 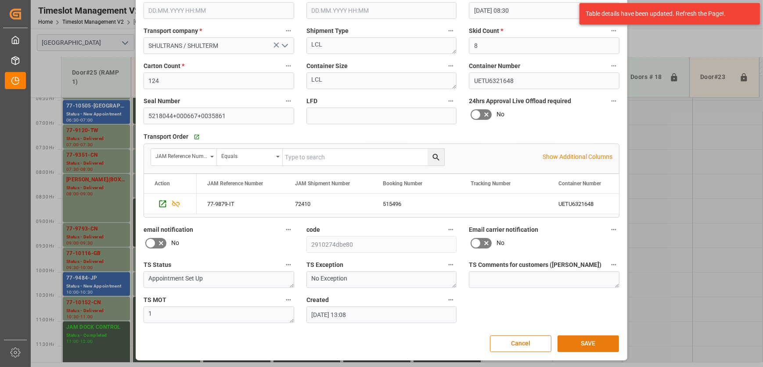 What do you see at coordinates (289, 265) in the screenshot?
I see `button: TS Status` at bounding box center [289, 265].